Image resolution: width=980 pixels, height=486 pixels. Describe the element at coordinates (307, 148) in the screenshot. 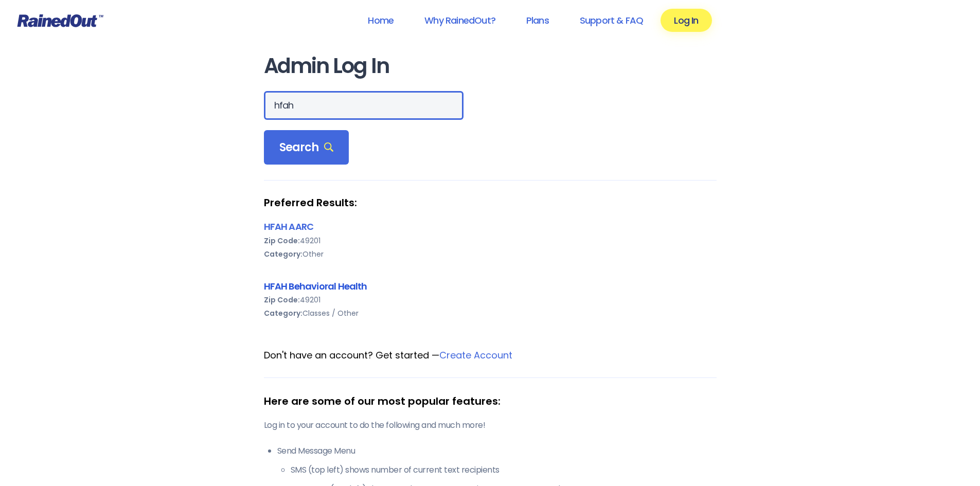

I see `span: Search` at that location.